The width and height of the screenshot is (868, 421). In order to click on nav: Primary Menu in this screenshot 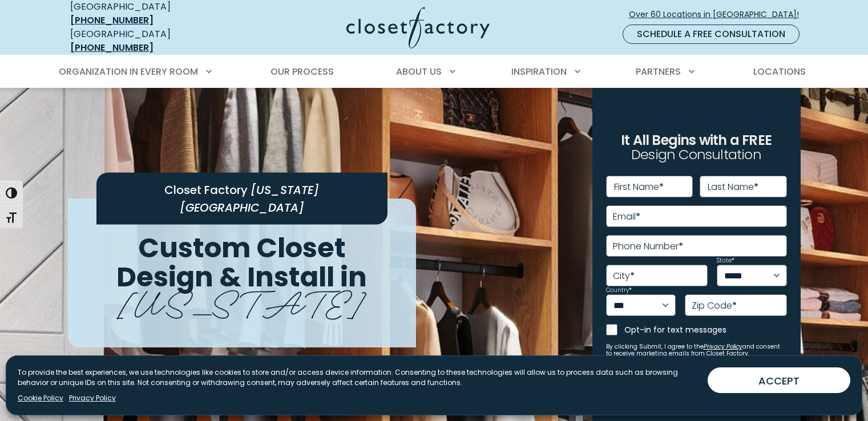, I will do `click(434, 72)`.